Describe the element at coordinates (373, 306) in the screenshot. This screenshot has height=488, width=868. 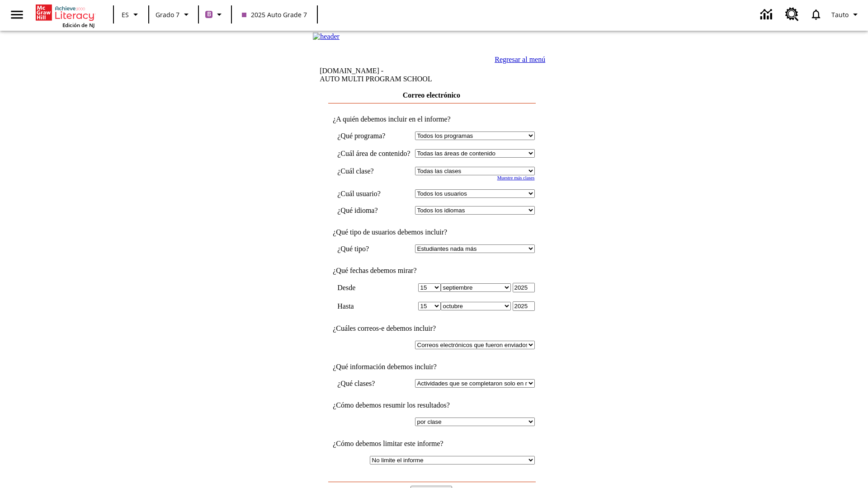
I see `td: Hasta` at that location.